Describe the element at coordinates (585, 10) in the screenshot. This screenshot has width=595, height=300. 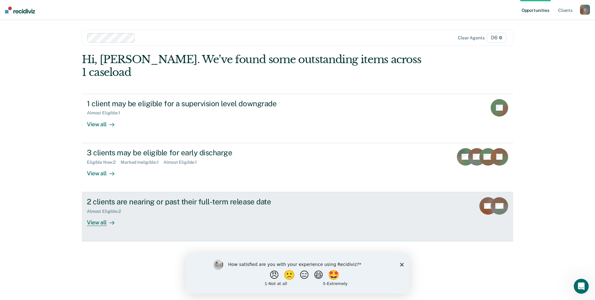
I see `div: C` at that location.